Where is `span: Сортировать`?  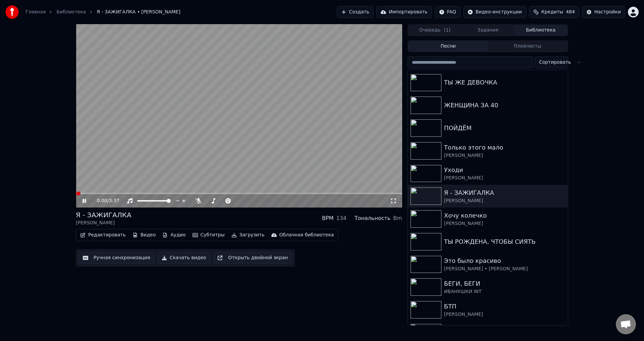
span: Сортировать is located at coordinates (555, 63).